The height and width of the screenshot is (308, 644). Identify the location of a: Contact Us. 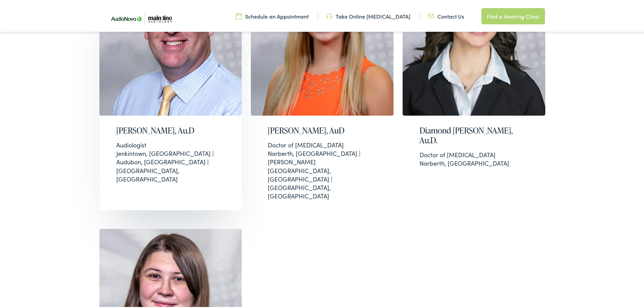
(446, 15).